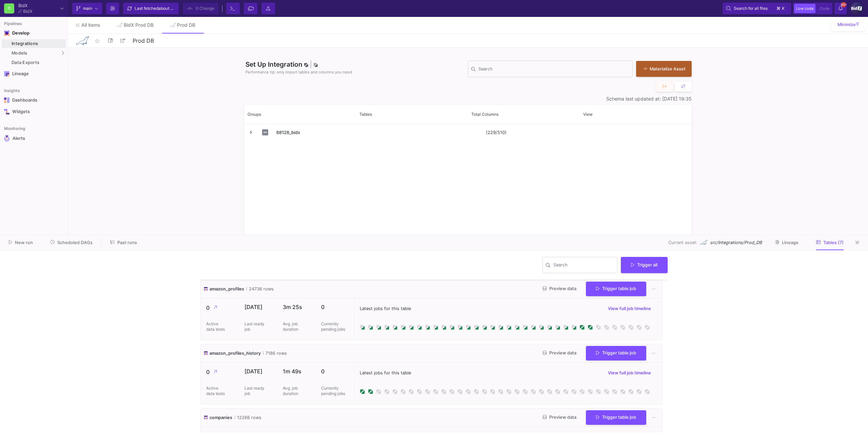 Image resolution: width=868 pixels, height=438 pixels. Describe the element at coordinates (87, 8) in the screenshot. I see `span: main` at that location.